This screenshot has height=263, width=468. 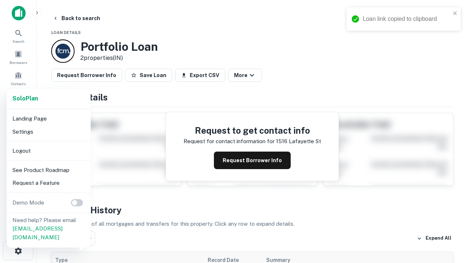 What do you see at coordinates (25, 99) in the screenshot?
I see `a: SoloPlan` at bounding box center [25, 99].